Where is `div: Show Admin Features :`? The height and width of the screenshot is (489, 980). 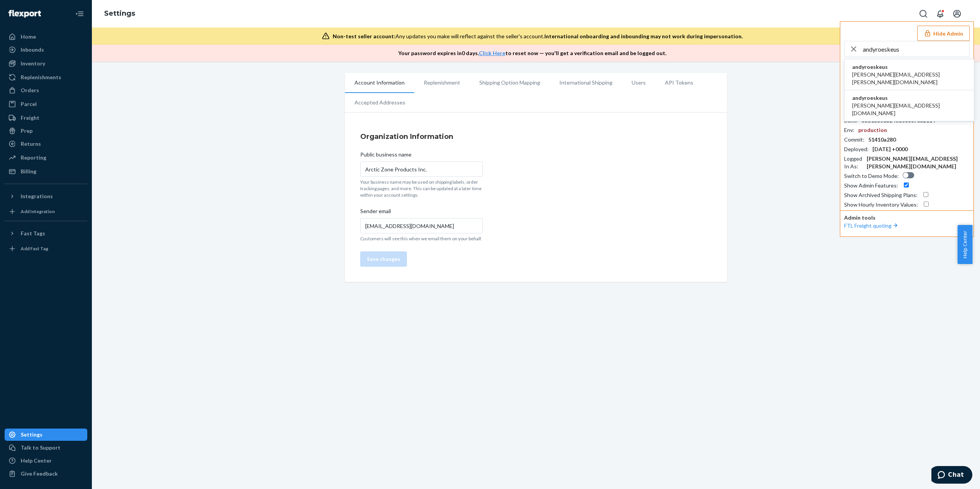
div: Show Admin Features : is located at coordinates (871, 186).